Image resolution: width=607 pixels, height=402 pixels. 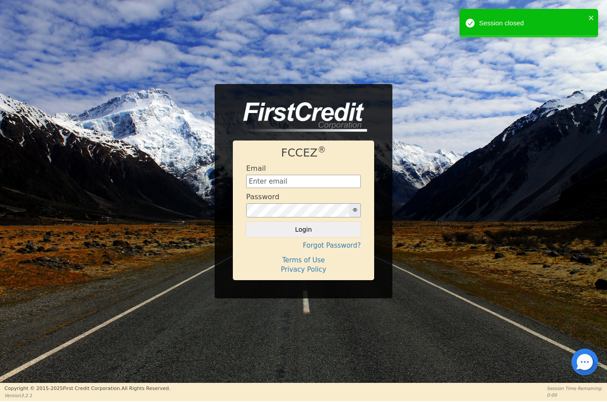 I want to click on button: Login, so click(x=304, y=229).